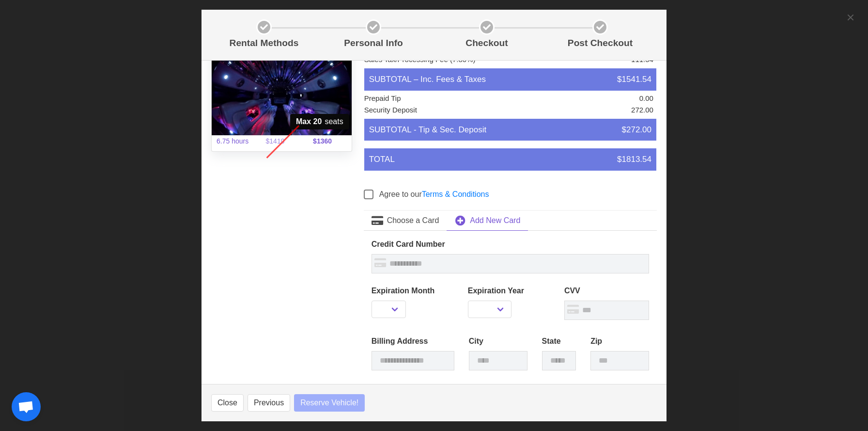 Image resolution: width=868 pixels, height=431 pixels. Describe the element at coordinates (329, 403) in the screenshot. I see `span: Reserve Vehicle!` at that location.